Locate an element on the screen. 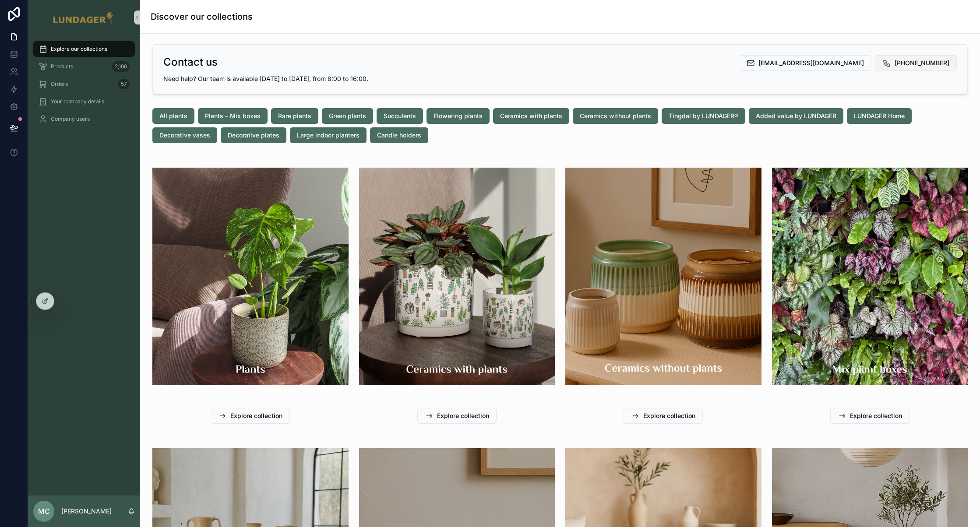 This screenshot has height=527, width=980. span: Rare plants is located at coordinates (294, 116).